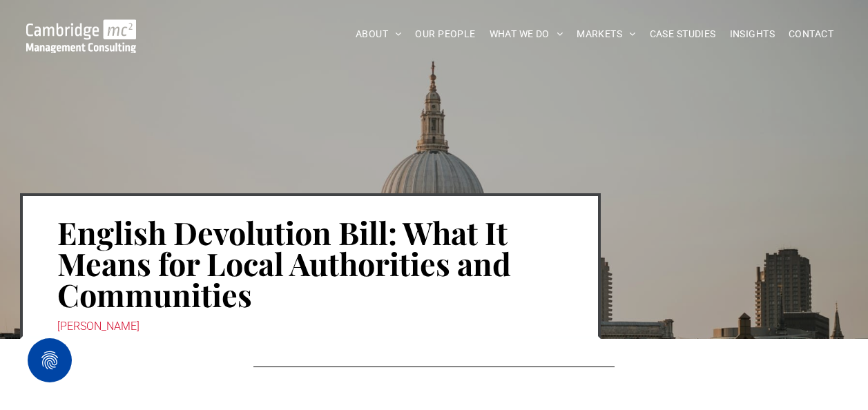 The width and height of the screenshot is (868, 410). I want to click on a: ABOUT, so click(379, 34).